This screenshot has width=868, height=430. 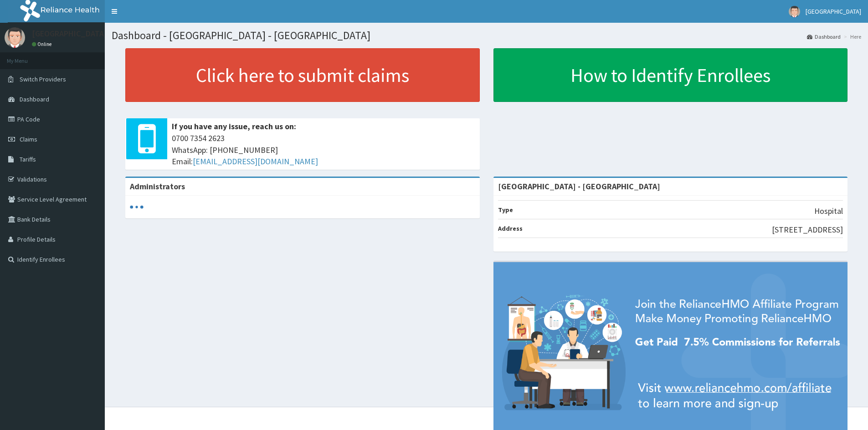 What do you see at coordinates (851, 36) in the screenshot?
I see `li: Here` at bounding box center [851, 36].